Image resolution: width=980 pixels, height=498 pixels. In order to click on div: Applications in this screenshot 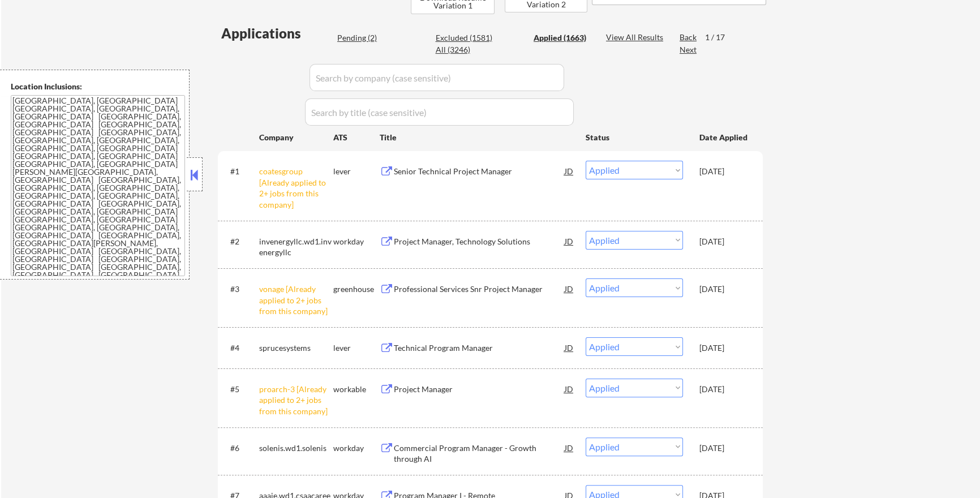, I will do `click(277, 34)`.